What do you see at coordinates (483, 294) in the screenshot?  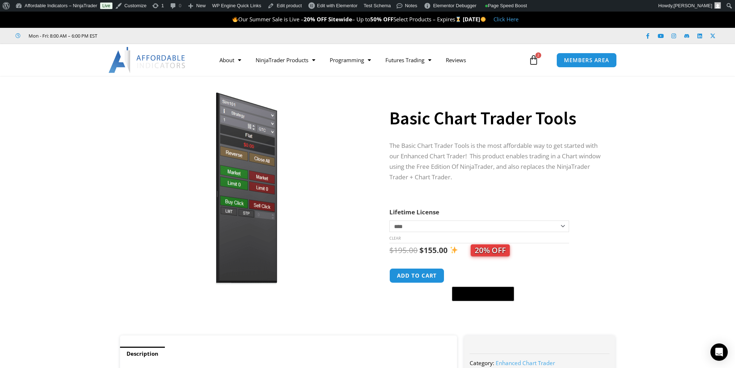 I see `button: Buy with GPay` at bounding box center [483, 294].